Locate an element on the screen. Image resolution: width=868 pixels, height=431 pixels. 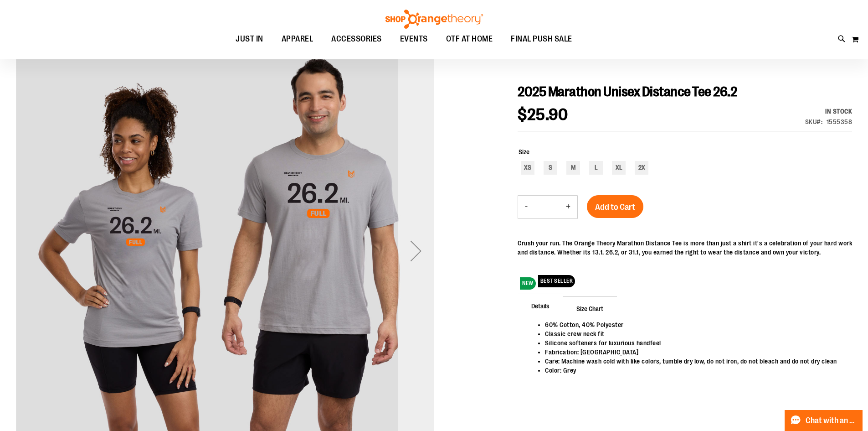
span: FINAL PUSH SALE is located at coordinates (541, 39).